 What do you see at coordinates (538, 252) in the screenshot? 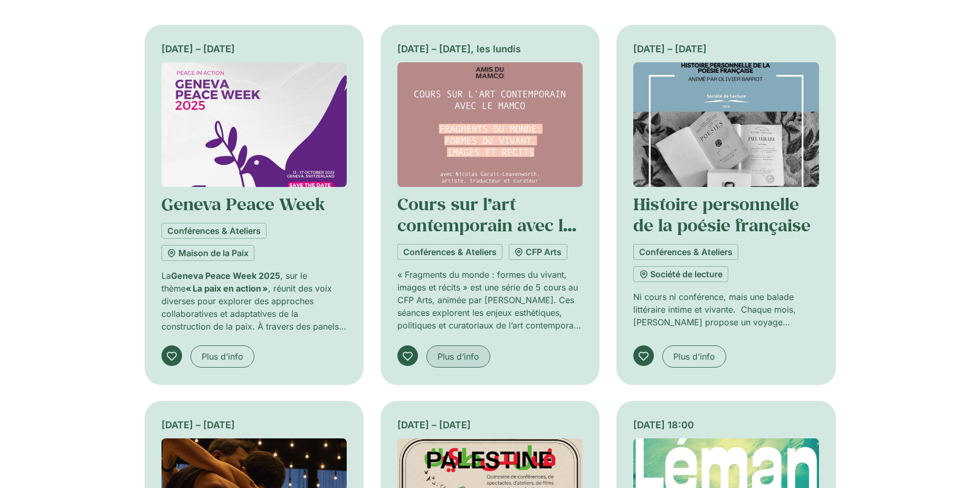
I see `a: CFP Arts` at bounding box center [538, 252].